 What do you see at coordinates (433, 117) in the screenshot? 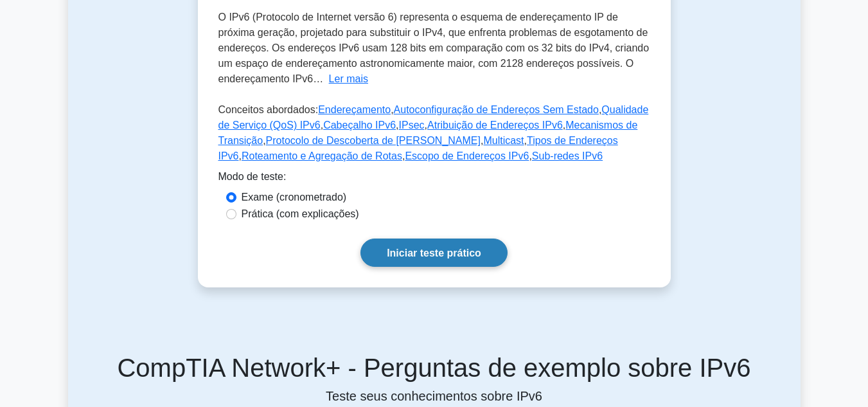
I see `font: Qualidade de Serviço (QoS) IPv6` at bounding box center [433, 117].